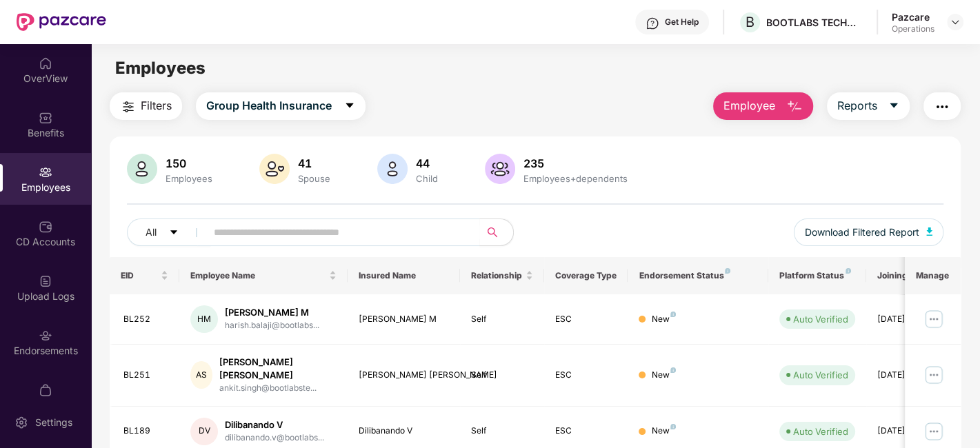 The height and width of the screenshot is (448, 980). What do you see at coordinates (271, 325) in the screenshot?
I see `div: harish.balaji@bootlabs...` at bounding box center [271, 325].